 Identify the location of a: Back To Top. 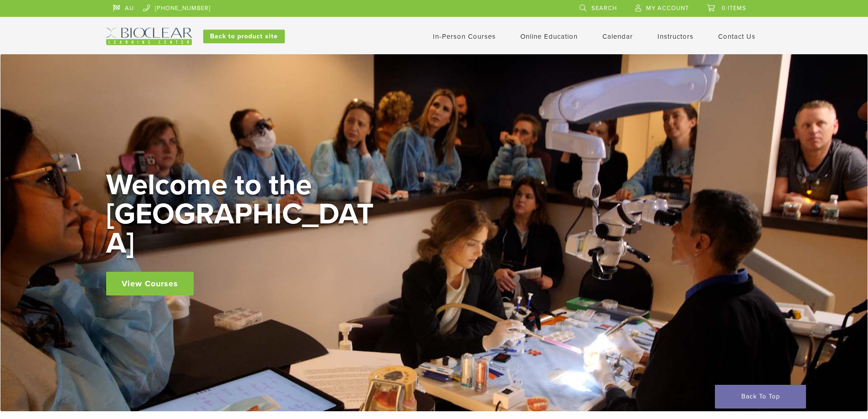
(761, 396).